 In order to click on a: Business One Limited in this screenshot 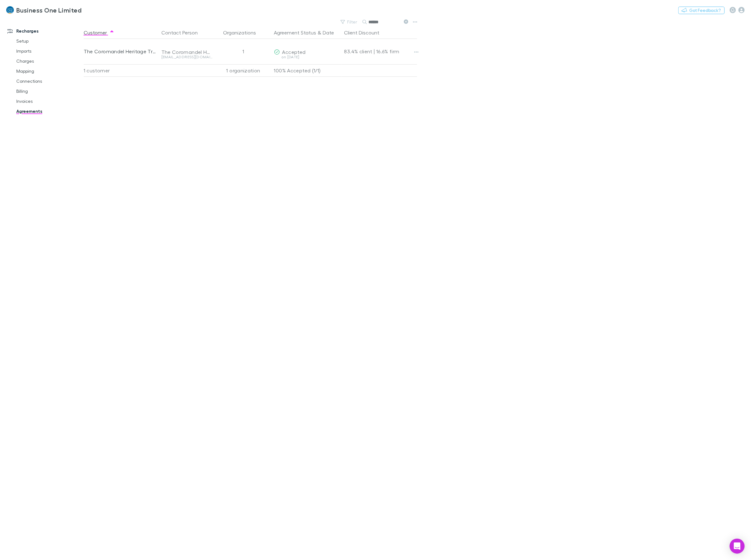, I will do `click(44, 10)`.